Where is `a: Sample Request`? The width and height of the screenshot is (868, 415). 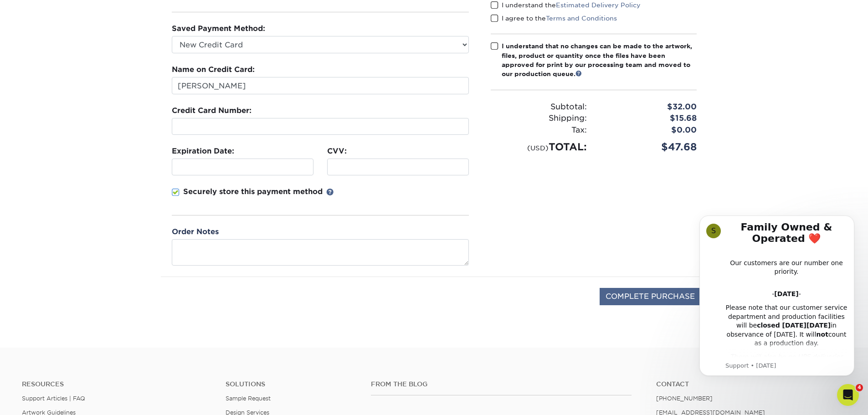 a: Sample Request is located at coordinates (248, 398).